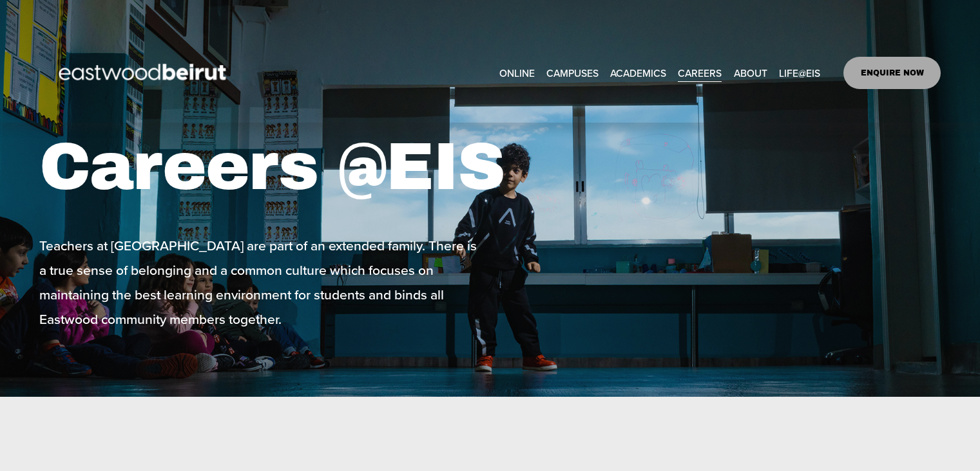  Describe the element at coordinates (300, 167) in the screenshot. I see `h1: Careers @EIS` at that location.